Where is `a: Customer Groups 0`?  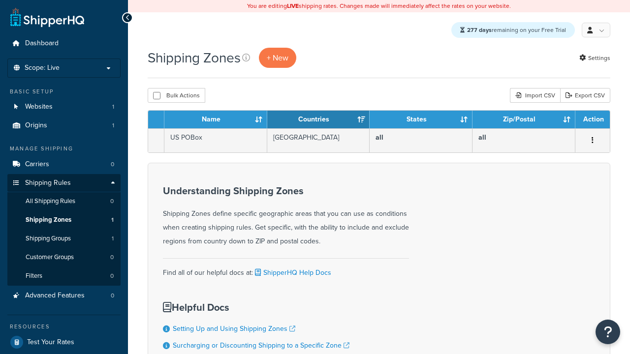 a: Customer Groups 0 is located at coordinates (64, 257).